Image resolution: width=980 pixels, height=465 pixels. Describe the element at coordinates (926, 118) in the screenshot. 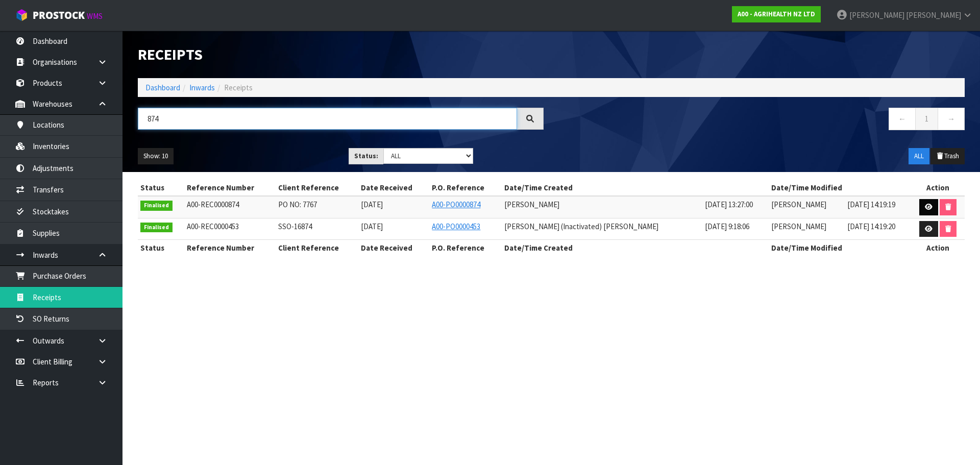

I see `a: 1` at that location.